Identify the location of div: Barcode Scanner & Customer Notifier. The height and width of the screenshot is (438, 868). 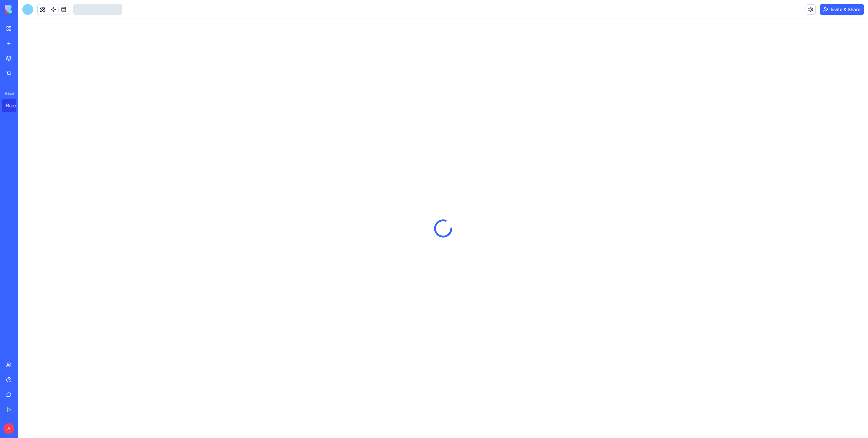
(16, 106).